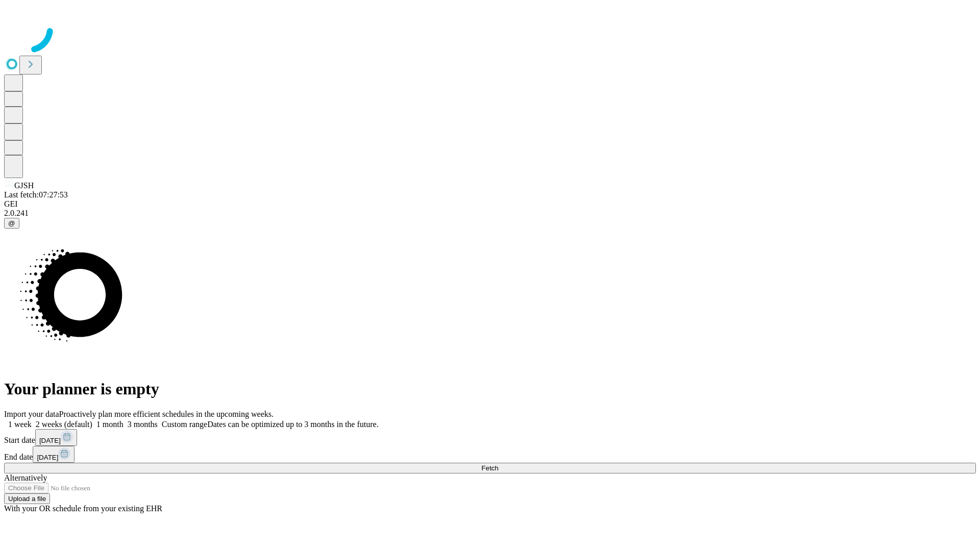  I want to click on div: End date, so click(490, 454).